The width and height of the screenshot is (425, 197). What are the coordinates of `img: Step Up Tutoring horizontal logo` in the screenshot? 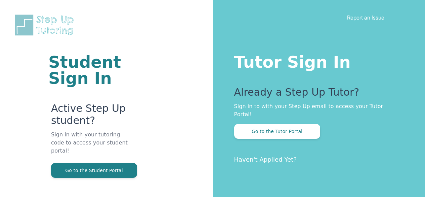 It's located at (46, 25).